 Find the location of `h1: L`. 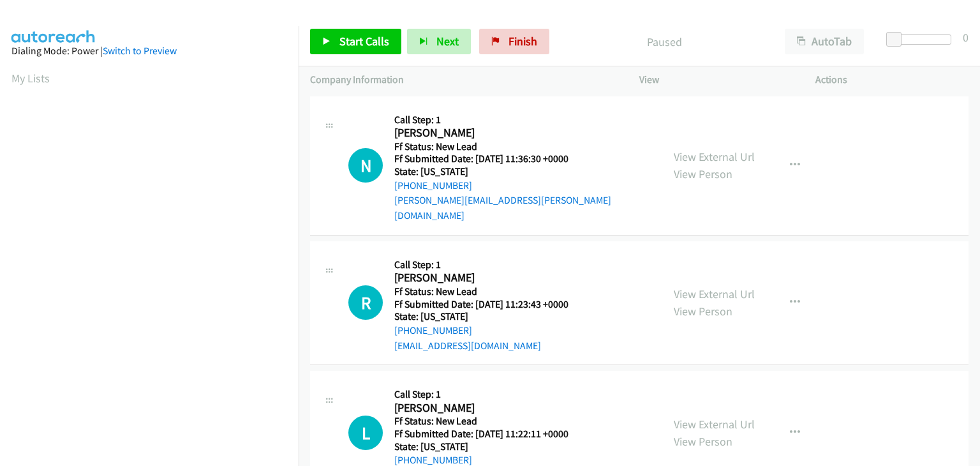

h1: L is located at coordinates (365, 433).